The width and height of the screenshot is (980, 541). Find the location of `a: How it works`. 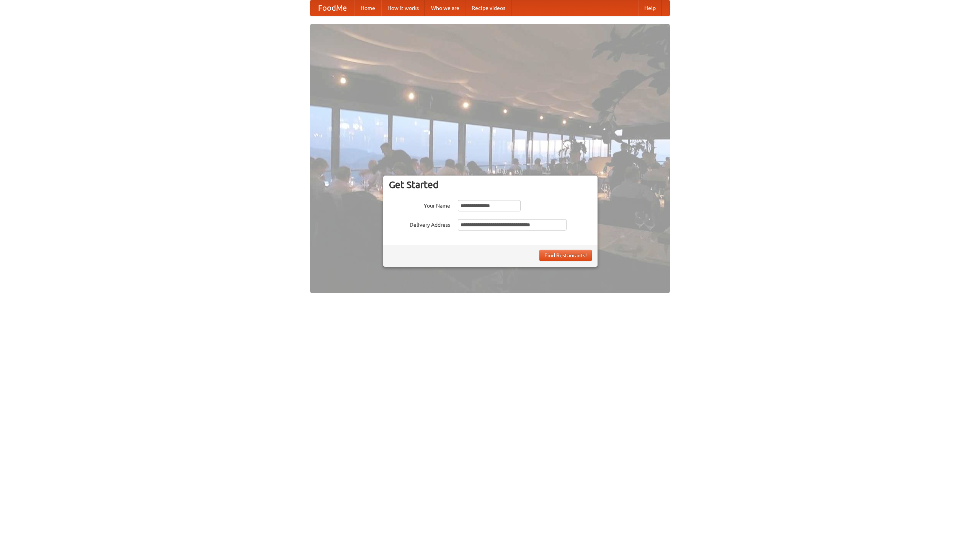

a: How it works is located at coordinates (403, 8).